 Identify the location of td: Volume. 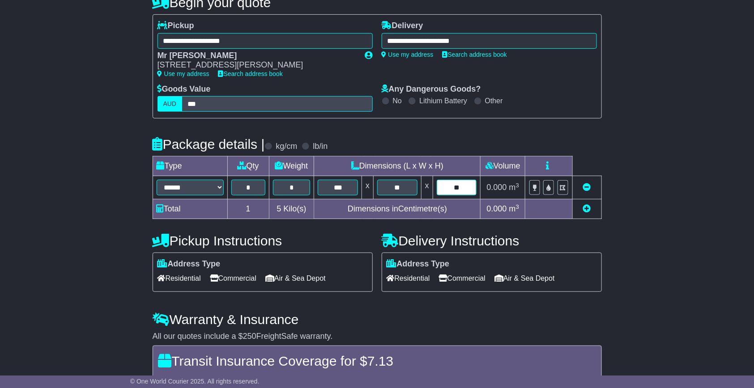
(503, 166).